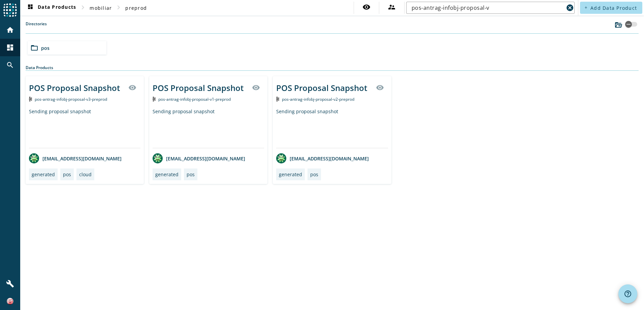 The height and width of the screenshot is (310, 644). What do you see at coordinates (332, 68) in the screenshot?
I see `div: Data Products` at bounding box center [332, 68].